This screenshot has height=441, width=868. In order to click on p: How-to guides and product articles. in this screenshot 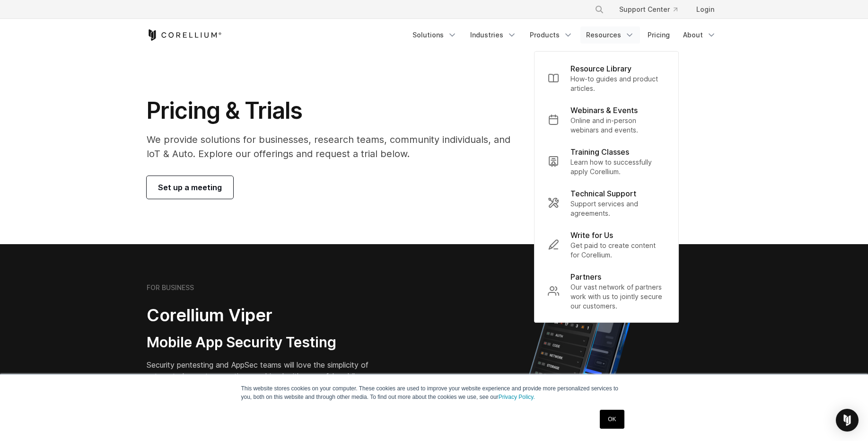, I will do `click(618, 84)`.